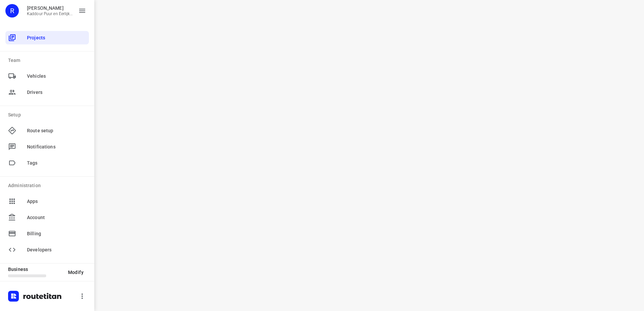  Describe the element at coordinates (57, 217) in the screenshot. I see `span: Account` at that location.